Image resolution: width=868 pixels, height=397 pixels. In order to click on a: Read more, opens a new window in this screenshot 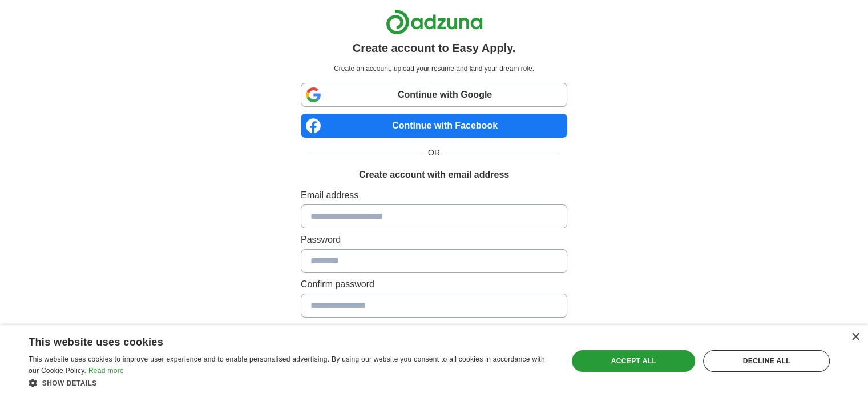, I will do `click(106, 370)`.